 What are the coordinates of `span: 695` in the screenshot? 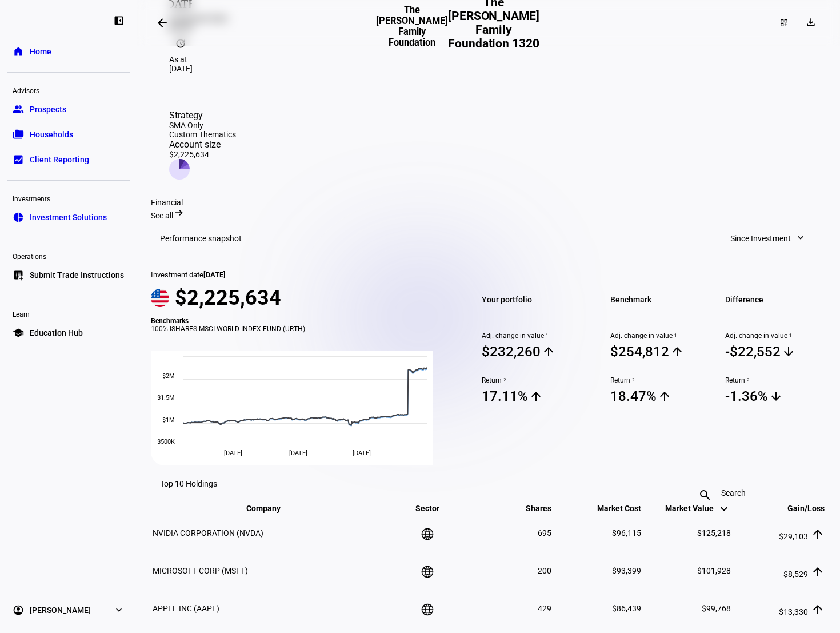 It's located at (544, 533).